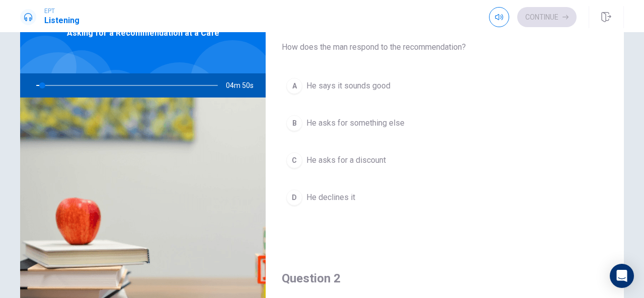  Describe the element at coordinates (294, 161) in the screenshot. I see `div: C` at that location.